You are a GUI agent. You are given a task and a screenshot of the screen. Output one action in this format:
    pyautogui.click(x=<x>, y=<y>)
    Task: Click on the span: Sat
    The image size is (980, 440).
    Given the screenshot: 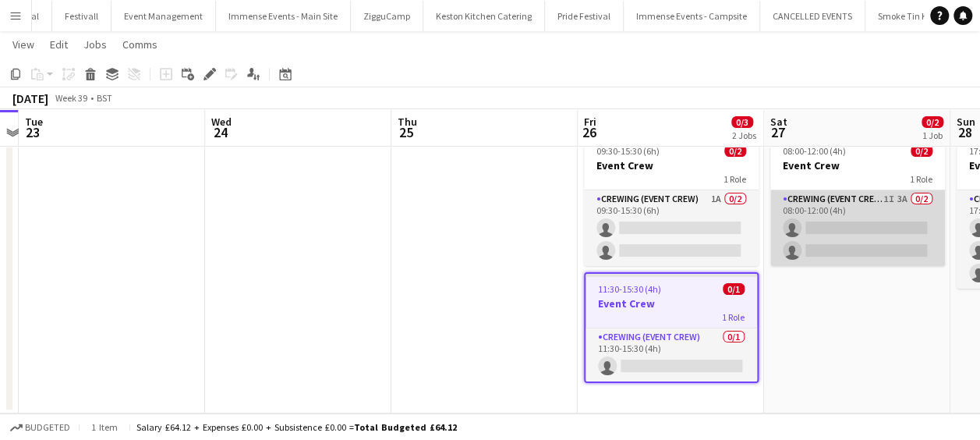 What is the action you would take?
    pyautogui.click(x=779, y=122)
    